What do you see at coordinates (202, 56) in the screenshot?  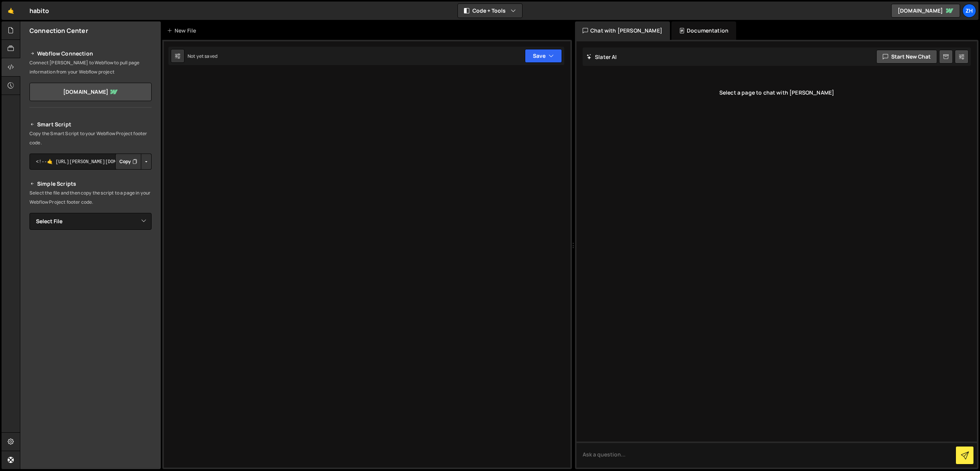 I see `div: Not yet saved` at bounding box center [202, 56].